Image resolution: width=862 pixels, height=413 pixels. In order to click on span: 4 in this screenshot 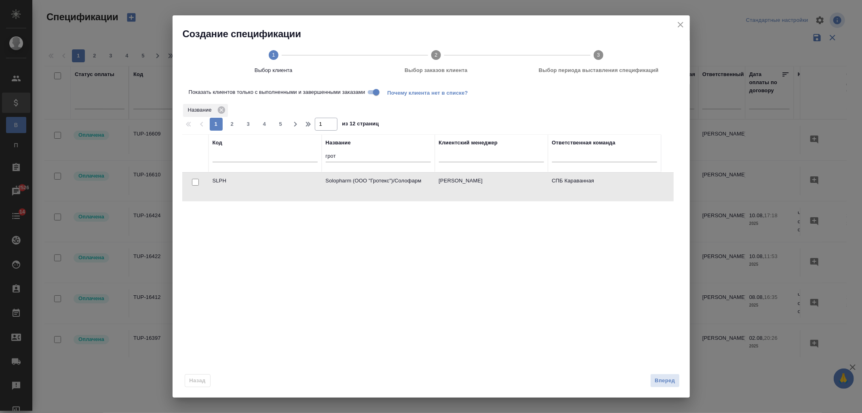, I will do `click(265, 124)`.